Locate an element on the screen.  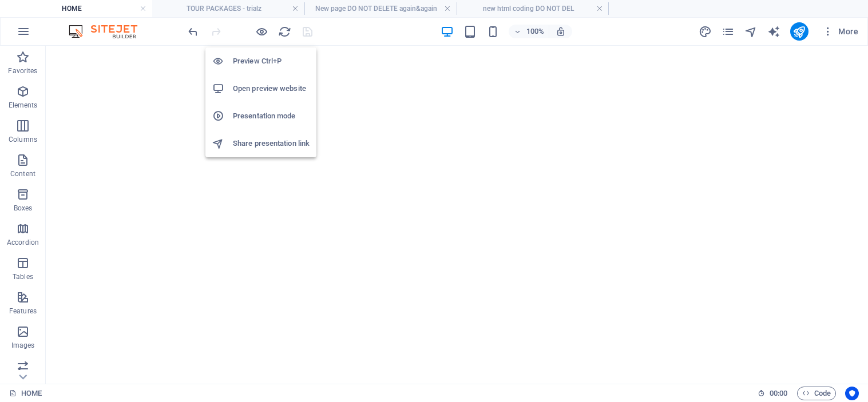
button: reload is located at coordinates (285, 31).